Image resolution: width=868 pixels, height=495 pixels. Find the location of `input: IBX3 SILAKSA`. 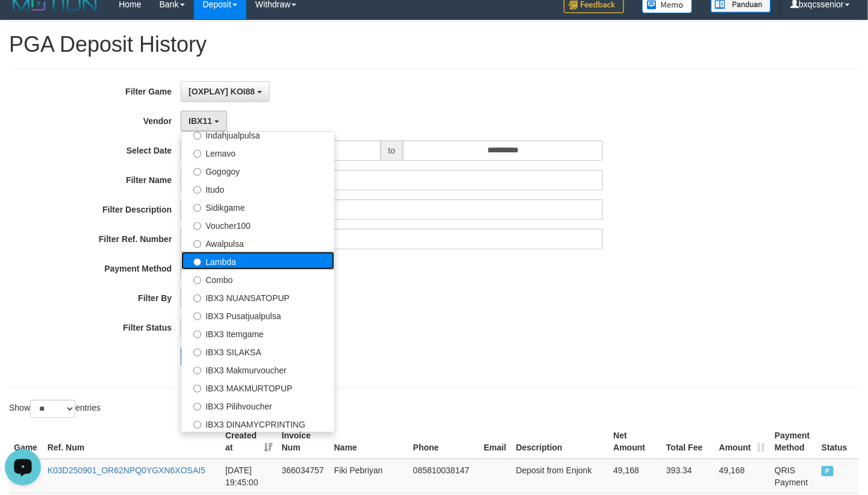

input: IBX3 SILAKSA is located at coordinates (197, 352).